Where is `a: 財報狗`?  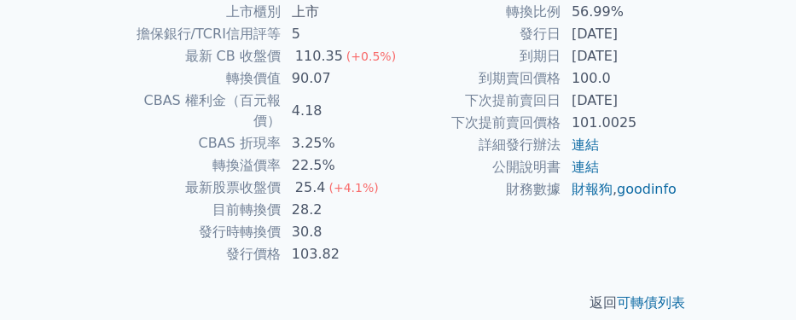
a: 財報狗 is located at coordinates (592, 189).